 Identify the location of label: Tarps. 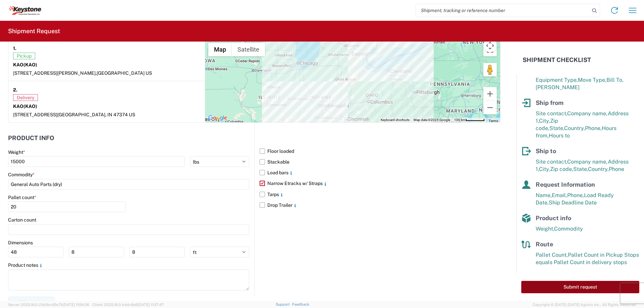
(380, 194).